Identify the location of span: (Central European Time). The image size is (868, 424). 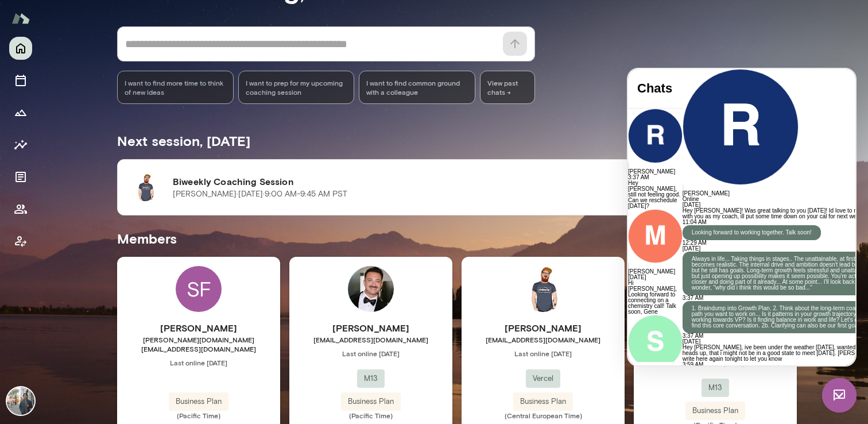
(543, 415).